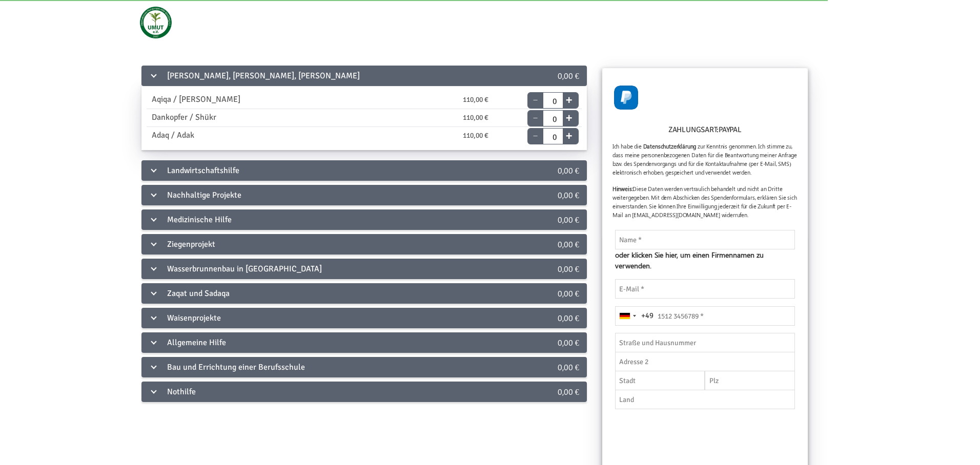  Describe the element at coordinates (749, 381) in the screenshot. I see `input: Plz` at that location.